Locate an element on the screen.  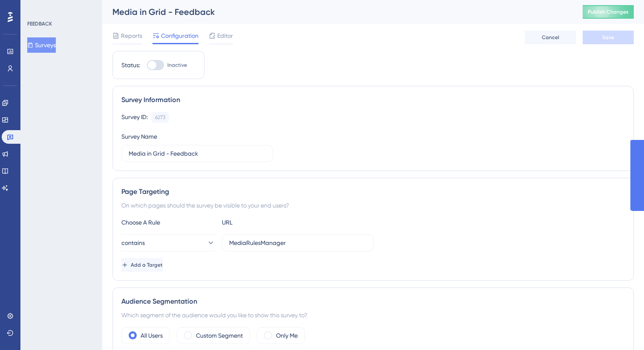
div: Audience Segmentation is located at coordinates (373, 302).